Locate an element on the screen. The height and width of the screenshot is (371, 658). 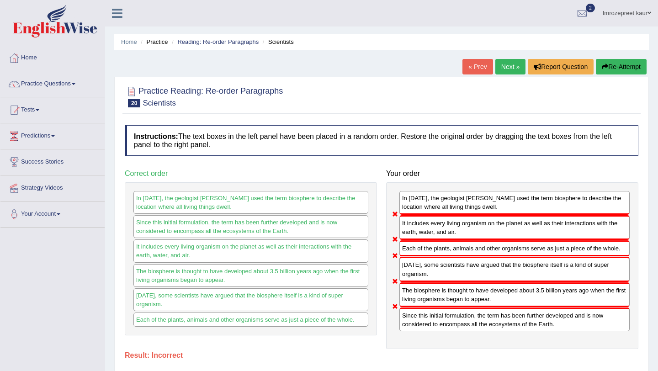
small: Scientists is located at coordinates (159, 103).